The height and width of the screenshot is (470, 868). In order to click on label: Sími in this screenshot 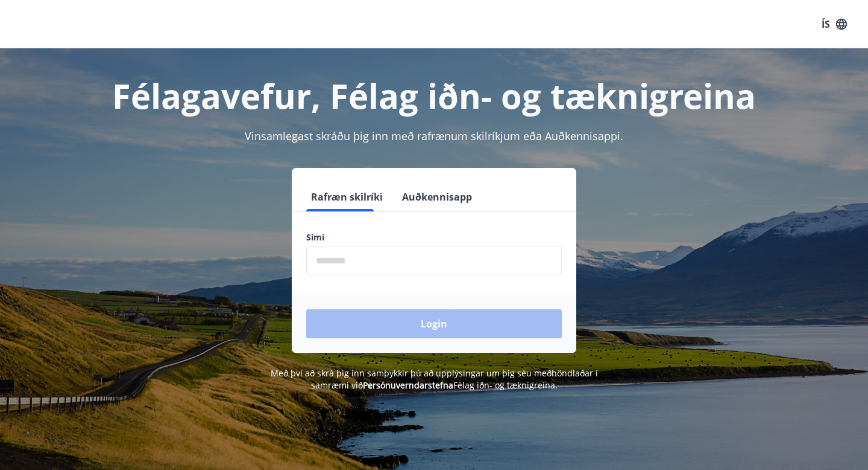, I will do `click(434, 237)`.